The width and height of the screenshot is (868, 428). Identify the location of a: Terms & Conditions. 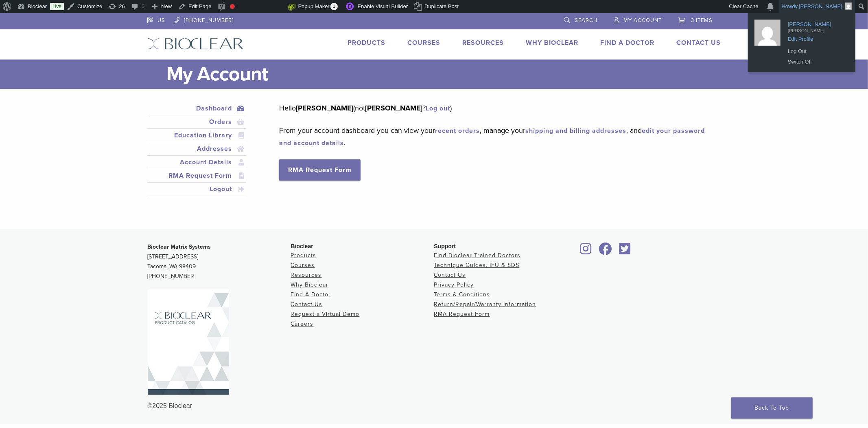
(463, 294).